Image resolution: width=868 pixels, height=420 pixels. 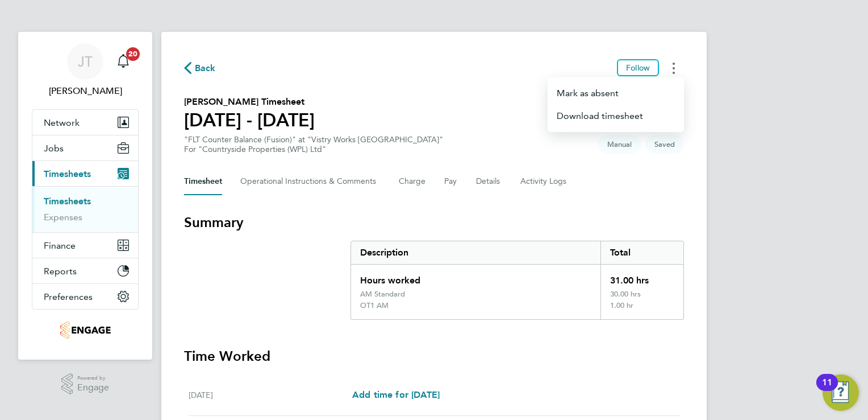 What do you see at coordinates (638, 67) in the screenshot?
I see `span: Follow` at bounding box center [638, 67].